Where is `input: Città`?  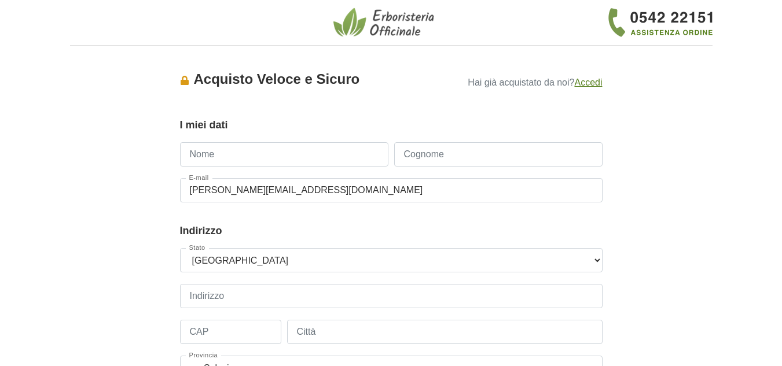
input: Città is located at coordinates (445, 332).